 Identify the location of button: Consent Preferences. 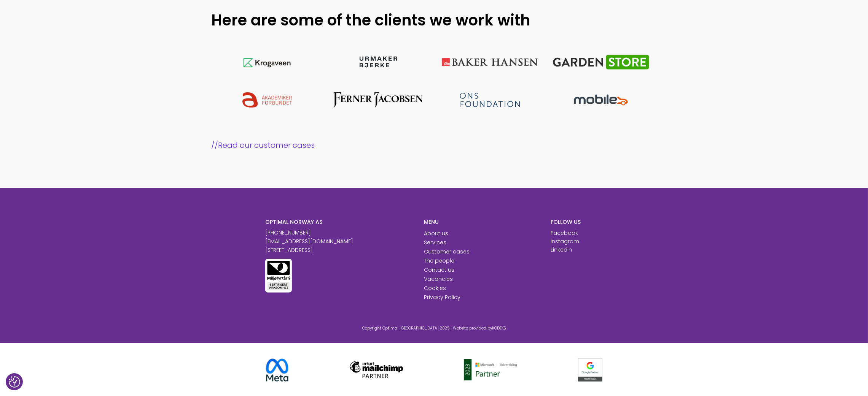
(15, 382).